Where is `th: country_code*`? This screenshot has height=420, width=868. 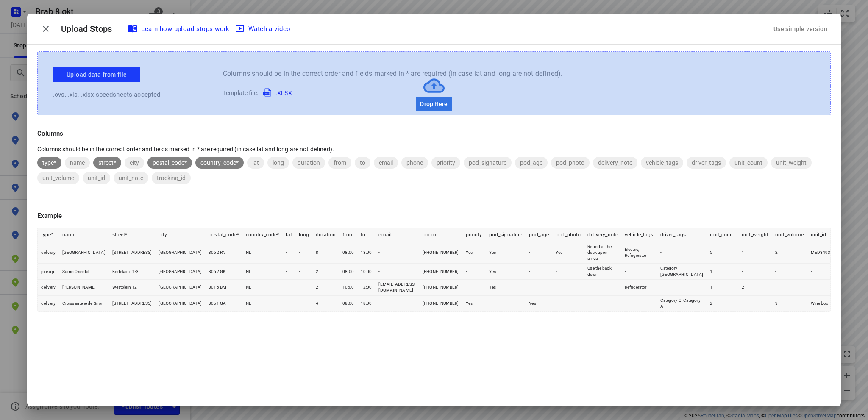 th: country_code* is located at coordinates (262, 235).